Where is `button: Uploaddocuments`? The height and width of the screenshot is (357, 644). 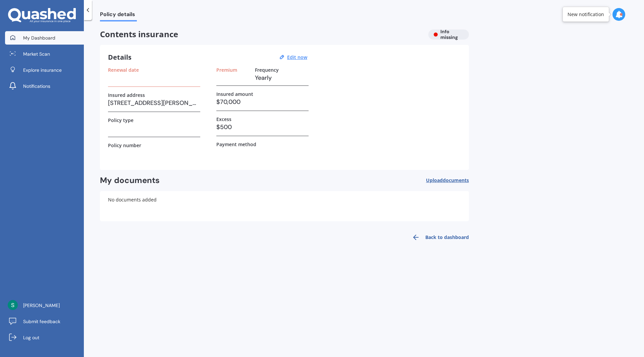 button: Uploaddocuments is located at coordinates (448, 180).